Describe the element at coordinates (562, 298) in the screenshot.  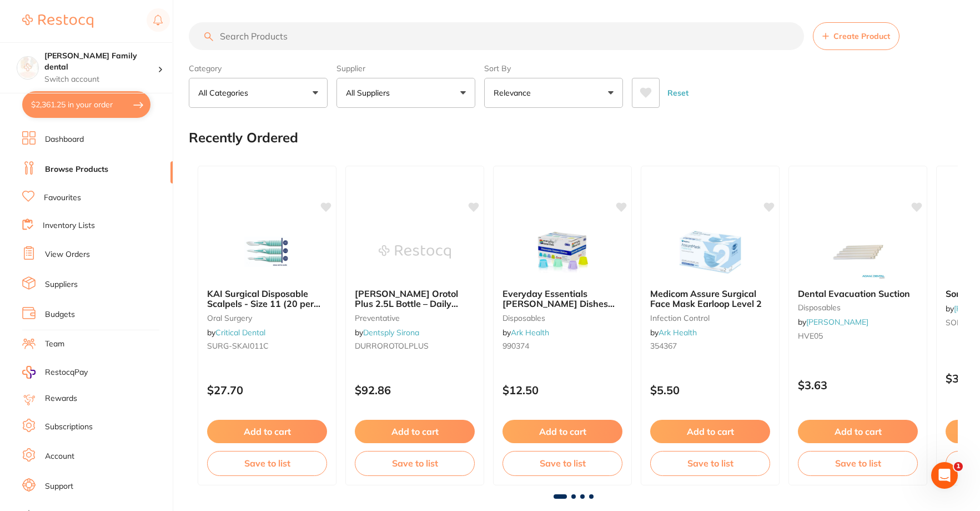
I see `b: Everyday Essentials Dappen Dishes (200)` at that location.